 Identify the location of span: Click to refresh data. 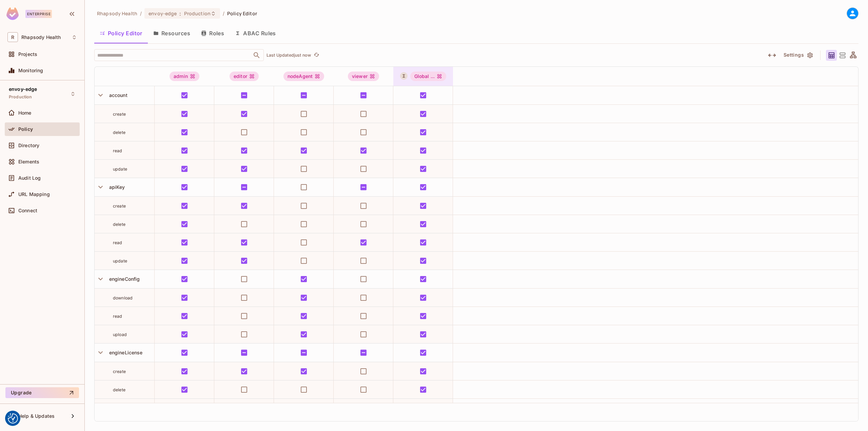
(315, 55).